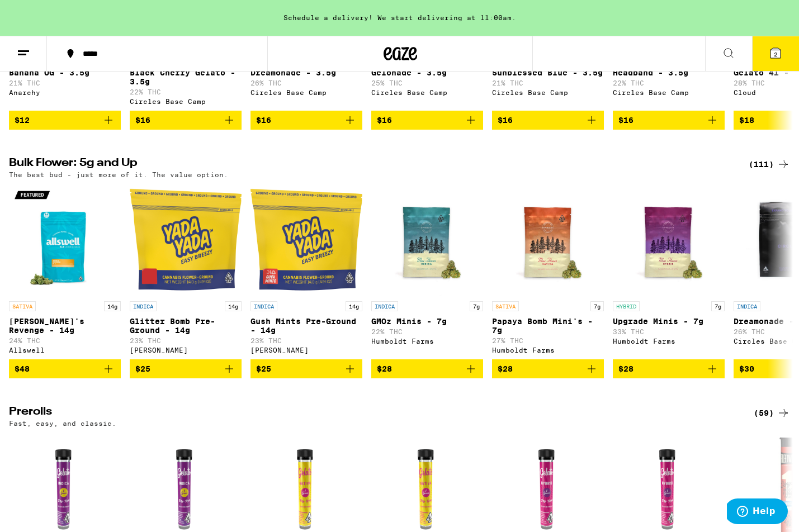 The height and width of the screenshot is (532, 799). Describe the element at coordinates (186, 272) in the screenshot. I see `a: Open page for Glitter Bomb Pre-Ground - 14g from Yada Yada` at that location.